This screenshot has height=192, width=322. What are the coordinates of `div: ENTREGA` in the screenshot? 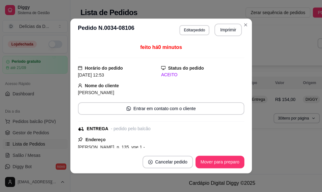 It's located at (97, 129).